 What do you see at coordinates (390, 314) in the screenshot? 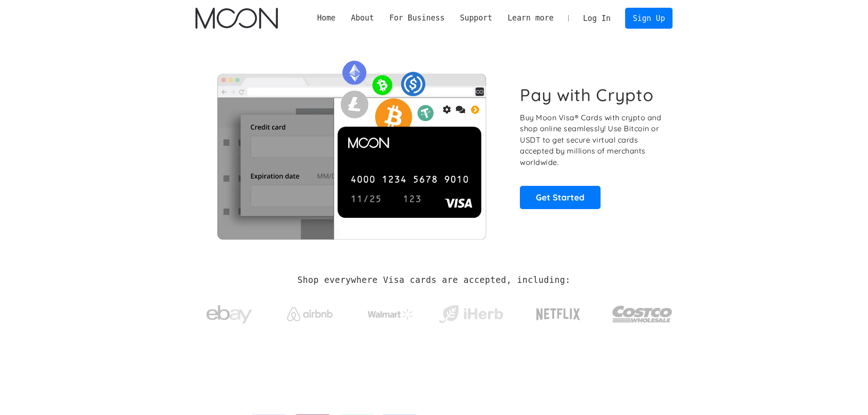
I see `img: Walmart` at bounding box center [390, 314].